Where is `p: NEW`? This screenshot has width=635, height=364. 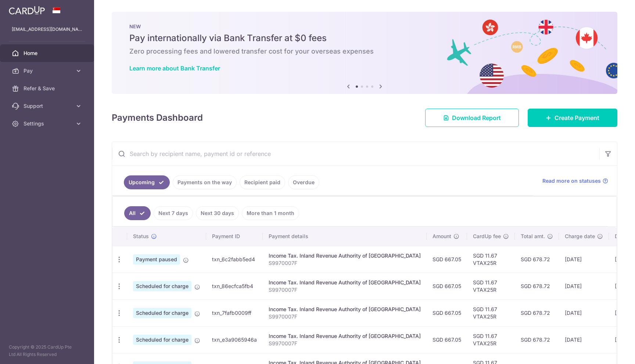 p: NEW is located at coordinates (364, 27).